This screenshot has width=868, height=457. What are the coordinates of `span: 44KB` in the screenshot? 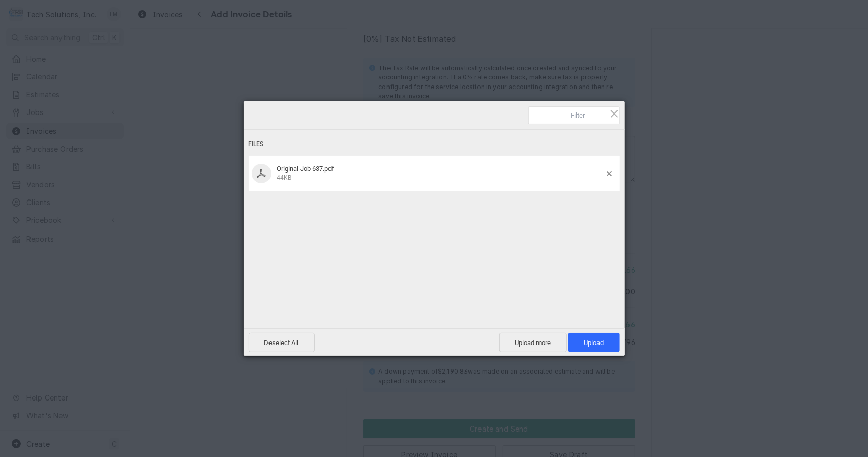 It's located at (284, 177).